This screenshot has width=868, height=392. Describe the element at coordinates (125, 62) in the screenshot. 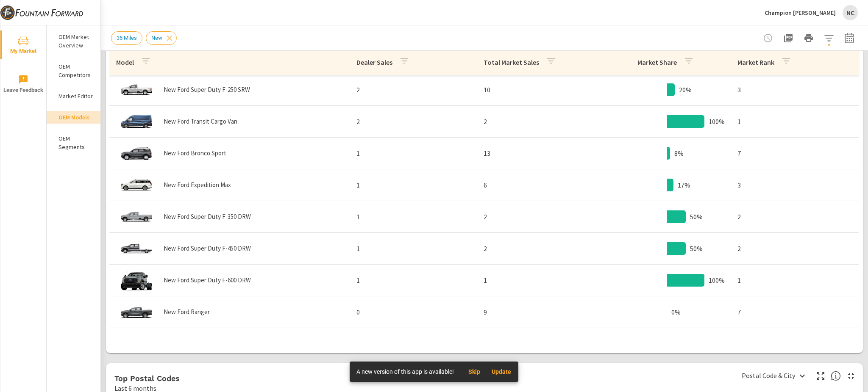

I see `p: Model` at that location.